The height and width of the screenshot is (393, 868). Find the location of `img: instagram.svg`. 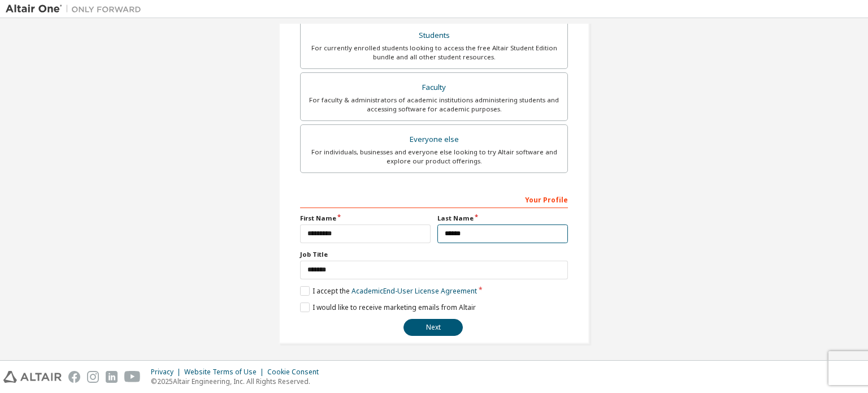

img: instagram.svg is located at coordinates (93, 377).